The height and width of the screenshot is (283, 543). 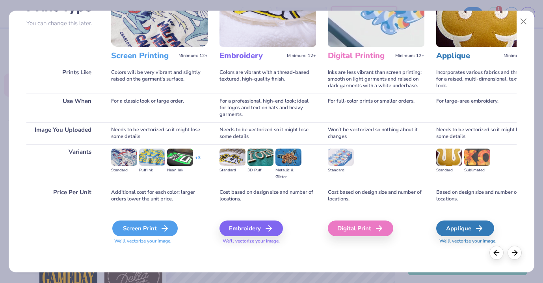 I want to click on img: Metallic & Glitter, so click(x=288, y=157).